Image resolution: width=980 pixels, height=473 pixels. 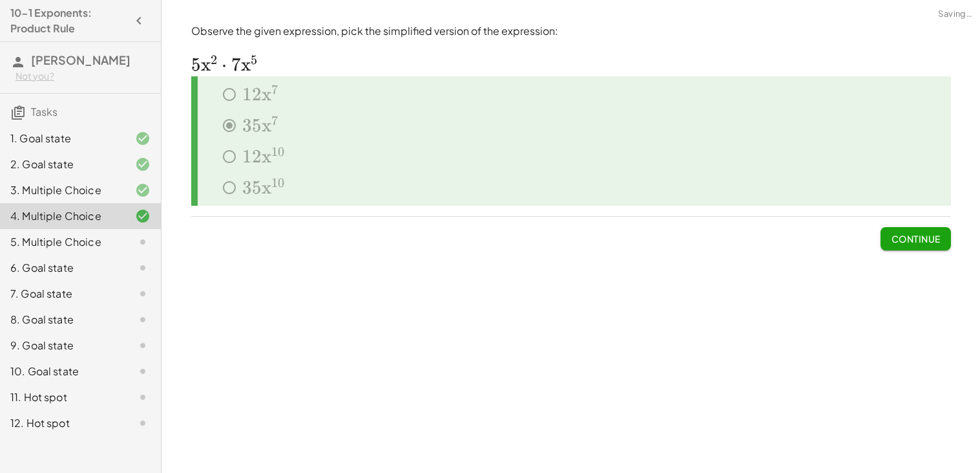 What do you see at coordinates (915, 239) in the screenshot?
I see `button: Continue` at bounding box center [915, 239].